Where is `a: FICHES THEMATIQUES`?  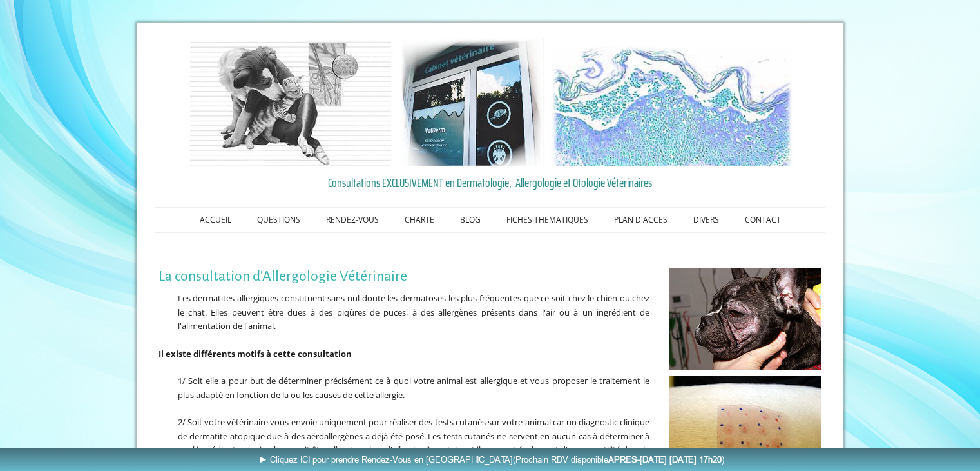
a: FICHES THEMATIQUES is located at coordinates (547, 220).